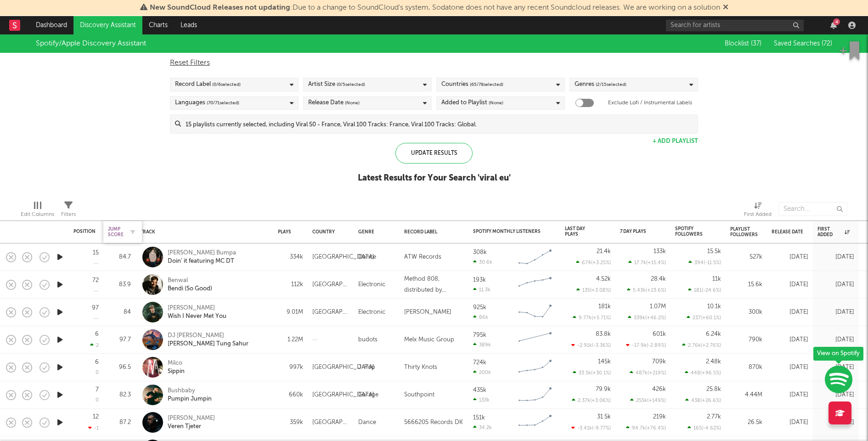  Describe the element at coordinates (68, 214) in the screenshot. I see `div: Filters` at that location.